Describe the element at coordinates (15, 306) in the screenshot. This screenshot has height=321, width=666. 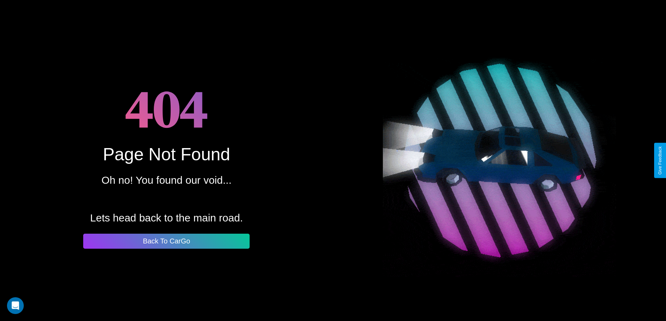
I see `div: Open Intercom Messenger` at that location.